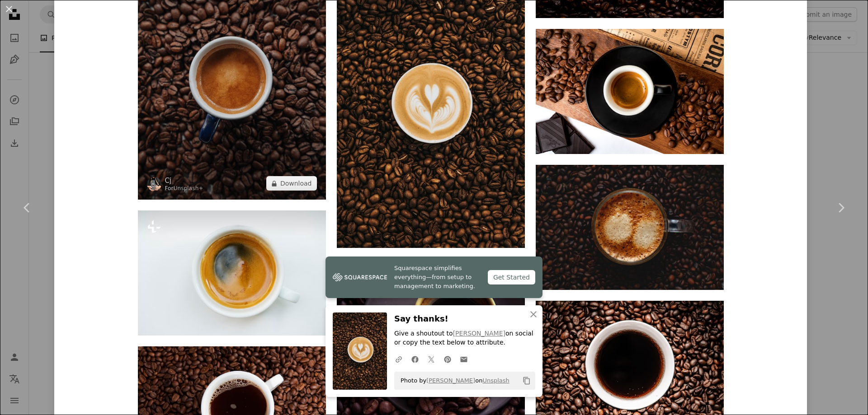  What do you see at coordinates (431, 359) in the screenshot?
I see `a: Share on Twitter` at bounding box center [431, 359].